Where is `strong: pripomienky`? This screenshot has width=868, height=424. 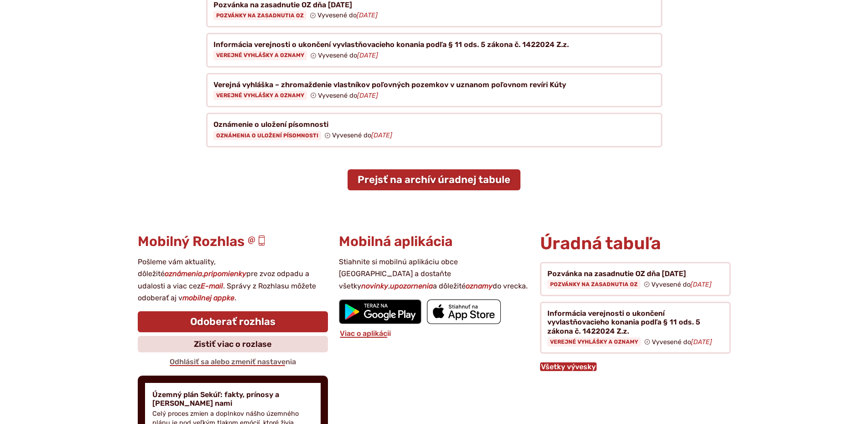 strong: pripomienky is located at coordinates (225, 273).